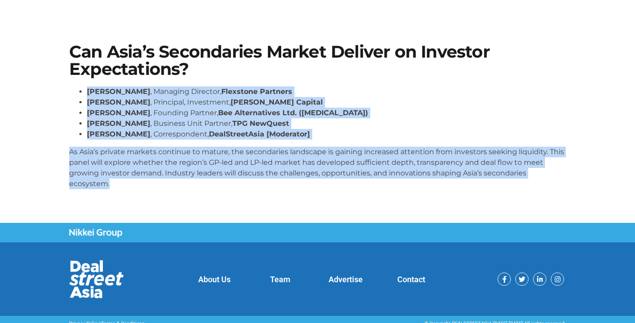 This screenshot has width=635, height=323. What do you see at coordinates (257, 91) in the screenshot?
I see `strong: Flexstone Partners` at bounding box center [257, 91].